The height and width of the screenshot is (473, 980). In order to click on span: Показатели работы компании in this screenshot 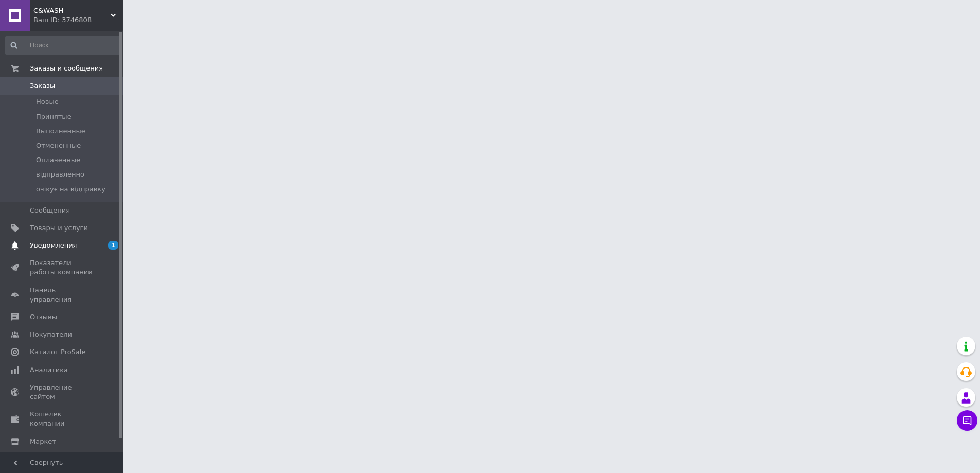, I will do `click(62, 268)`.